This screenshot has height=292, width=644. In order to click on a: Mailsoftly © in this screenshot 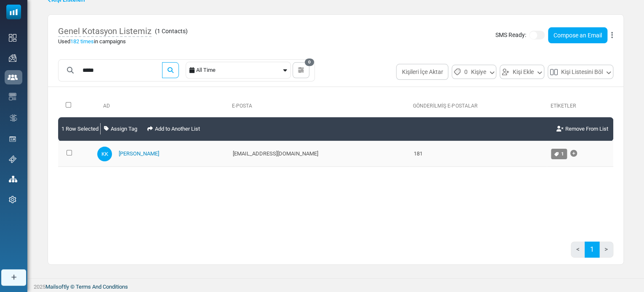, I will do `click(60, 287)`.